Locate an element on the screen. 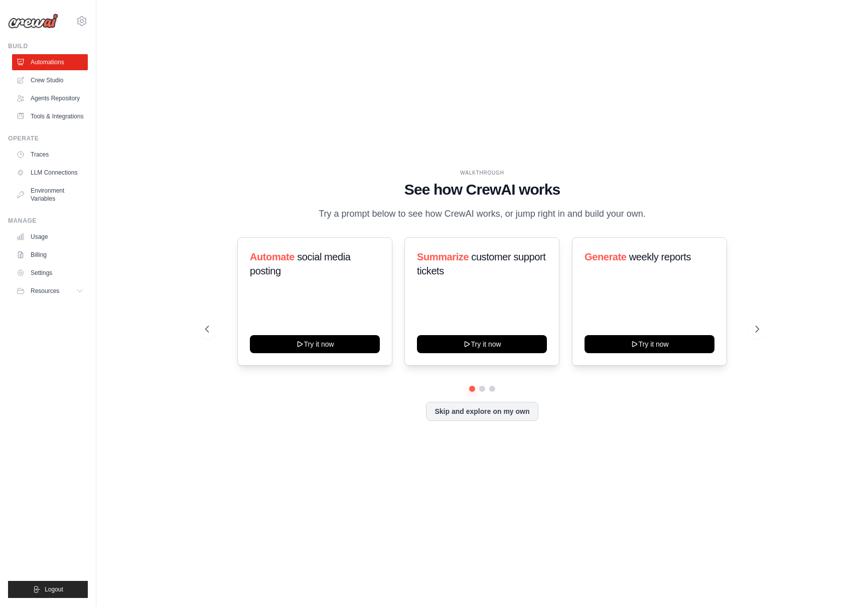  span: Resources is located at coordinates (45, 291).